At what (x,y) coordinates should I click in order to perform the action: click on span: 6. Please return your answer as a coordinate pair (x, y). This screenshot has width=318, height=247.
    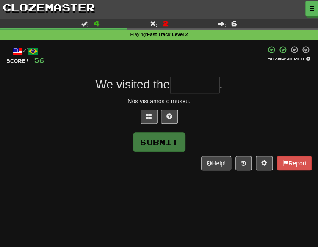
    Looking at the image, I should click on (234, 23).